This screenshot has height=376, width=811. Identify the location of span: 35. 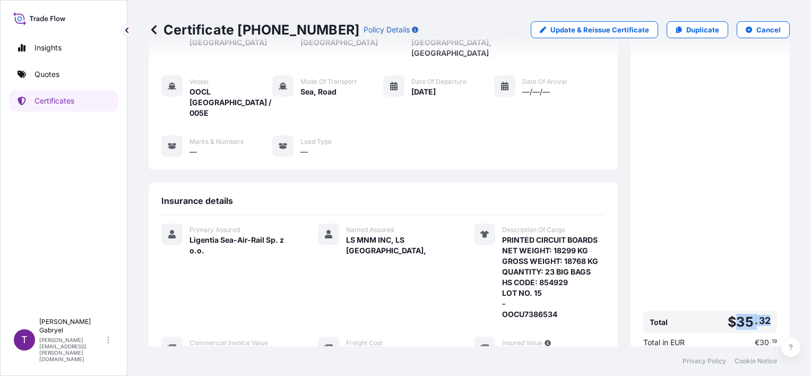
(745, 322).